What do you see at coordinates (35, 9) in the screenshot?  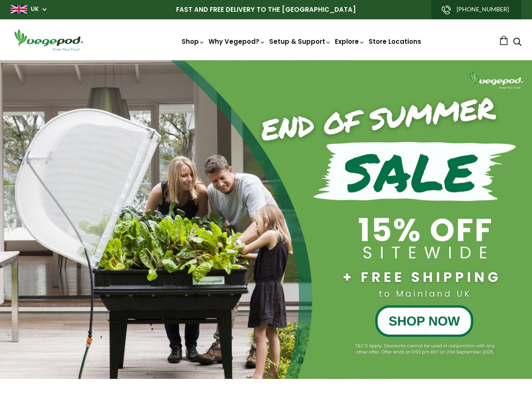 I see `a: UK` at bounding box center [35, 9].